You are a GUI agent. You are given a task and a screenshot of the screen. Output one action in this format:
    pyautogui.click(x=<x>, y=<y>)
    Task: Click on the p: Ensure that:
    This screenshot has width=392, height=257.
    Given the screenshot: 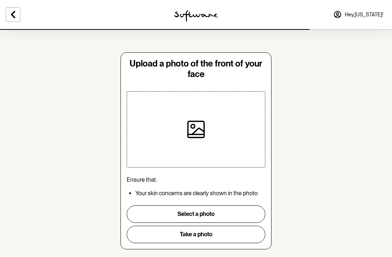 What is the action you would take?
    pyautogui.click(x=196, y=179)
    